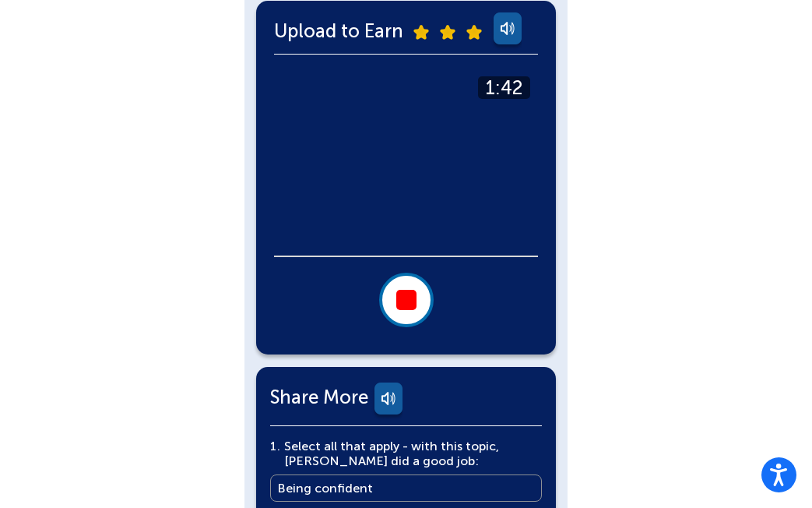 Image resolution: width=812 pixels, height=508 pixels. What do you see at coordinates (320, 397) in the screenshot?
I see `span: Share More` at bounding box center [320, 397].